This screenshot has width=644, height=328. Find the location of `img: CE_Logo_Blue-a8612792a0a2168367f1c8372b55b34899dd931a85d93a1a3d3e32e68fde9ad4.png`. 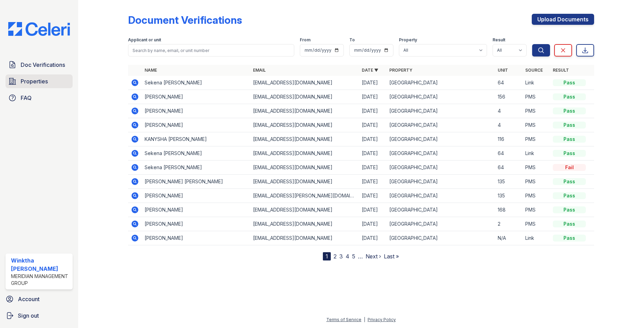

img: CE_Logo_Blue-a8612792a0a2168367f1c8372b55b34899dd931a85d93a1a3d3e32e68fde9ad4.png is located at coordinates (39, 29).